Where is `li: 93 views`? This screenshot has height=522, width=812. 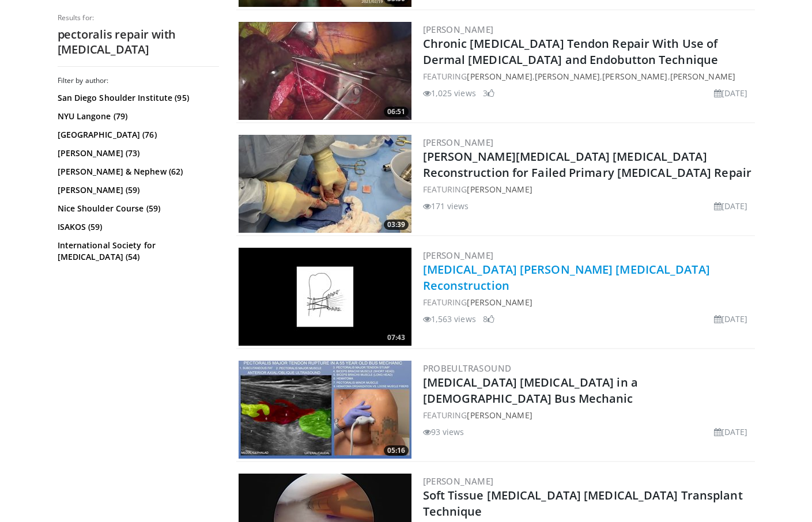 li: 93 views is located at coordinates (444, 432).